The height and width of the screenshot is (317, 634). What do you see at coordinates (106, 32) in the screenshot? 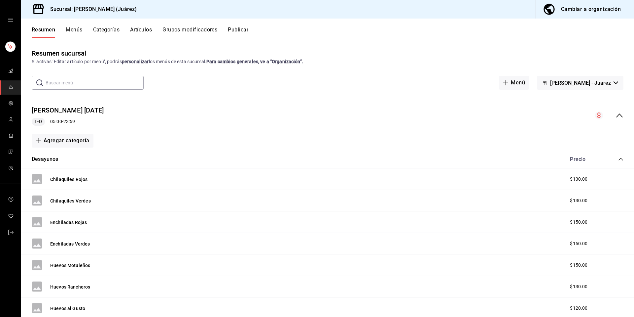
I see `button: Categorías` at bounding box center [106, 32].